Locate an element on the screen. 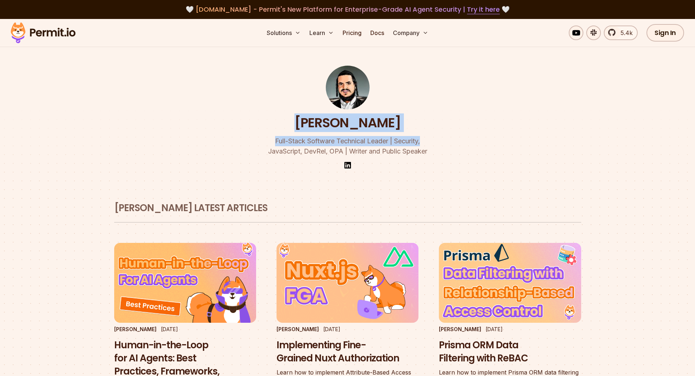 The width and height of the screenshot is (695, 376). img: Permit logo is located at coordinates (43, 33).